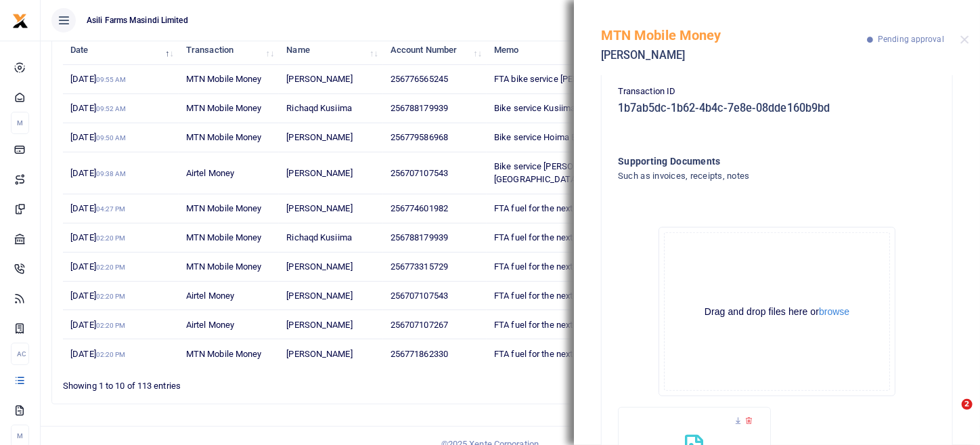 The image size is (980, 445). I want to click on small: 09:55 AM, so click(111, 79).